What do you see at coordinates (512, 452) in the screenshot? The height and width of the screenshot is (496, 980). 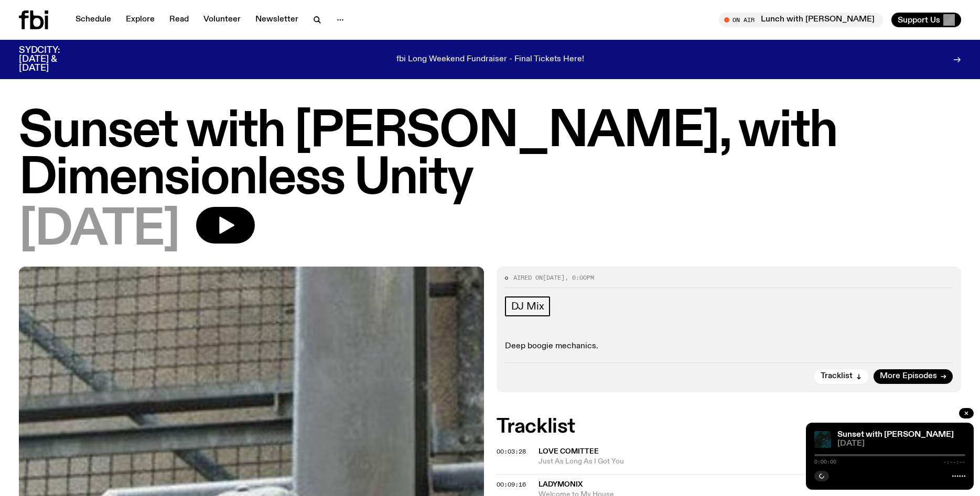 I see `button: 00:03:28` at bounding box center [512, 452].